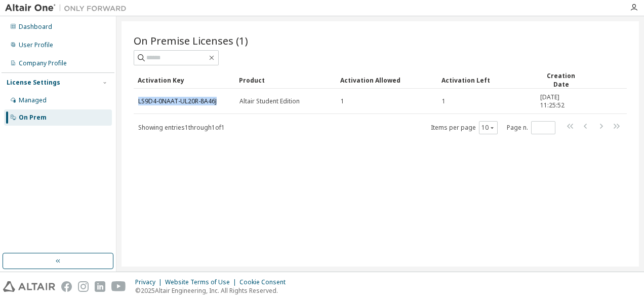 The height and width of the screenshot is (301, 644). What do you see at coordinates (531, 128) in the screenshot?
I see `span: Page n.` at bounding box center [531, 128].